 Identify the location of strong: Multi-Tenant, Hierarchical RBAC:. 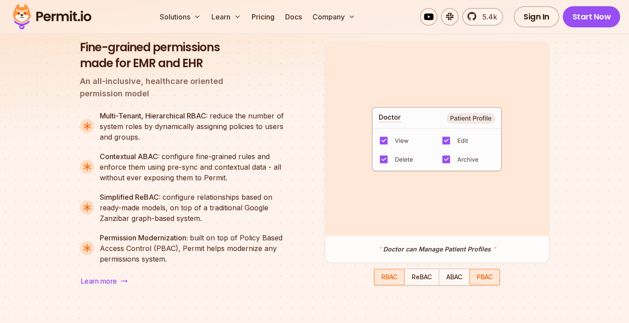
(154, 116).